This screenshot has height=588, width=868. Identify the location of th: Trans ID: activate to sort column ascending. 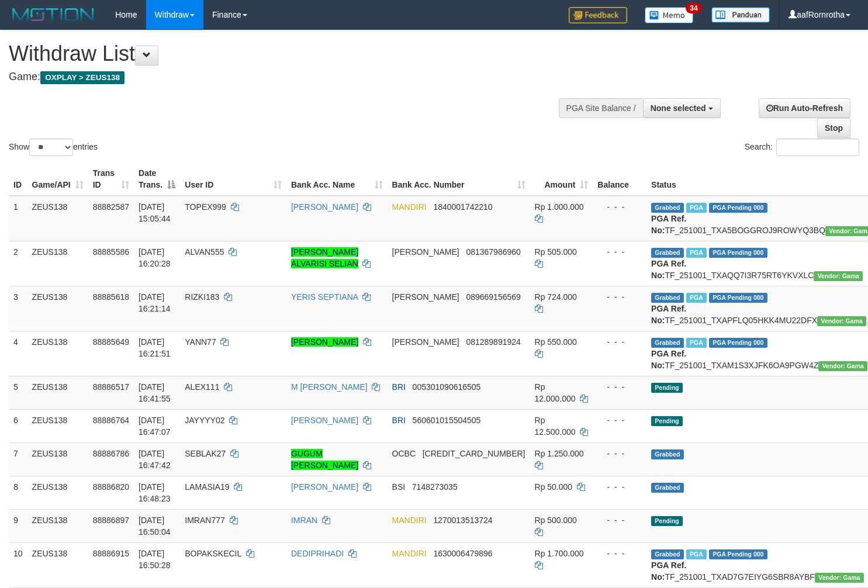
(111, 179).